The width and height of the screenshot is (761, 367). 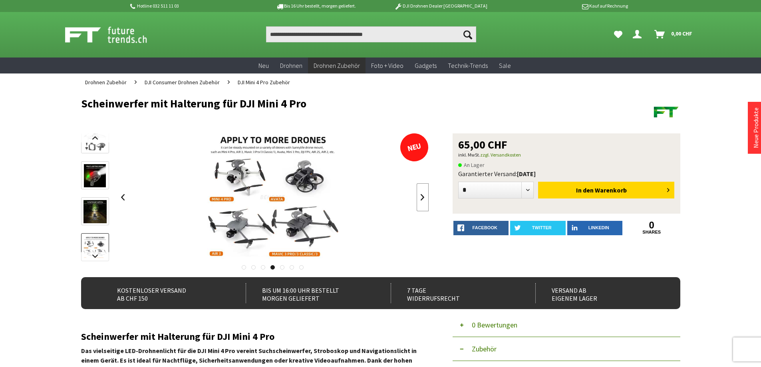 I want to click on span: Technik-Trends, so click(x=468, y=66).